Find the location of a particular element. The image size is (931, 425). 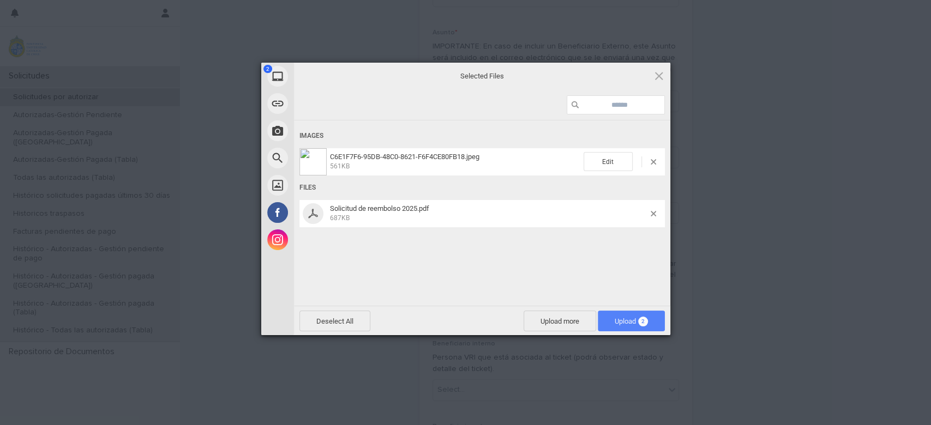

span: Click here or hit ESC to close picker is located at coordinates (659, 76).